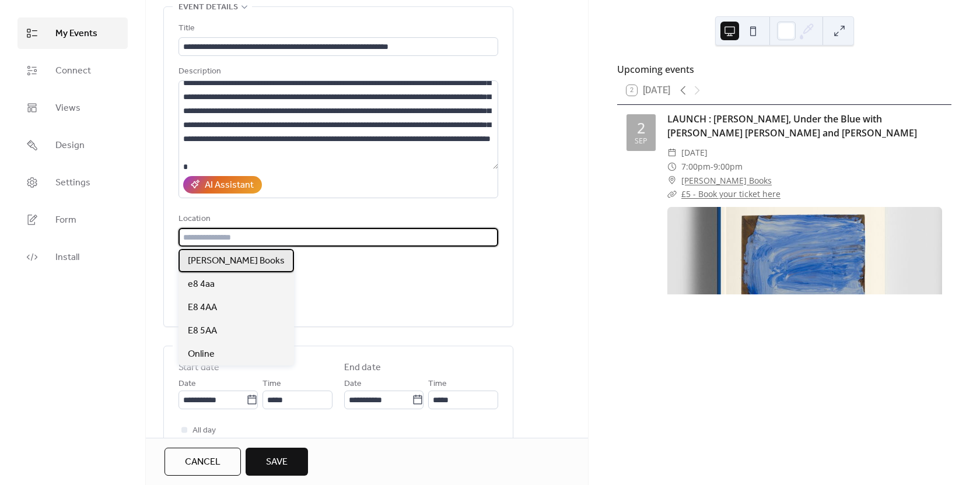 This screenshot has width=980, height=485. Describe the element at coordinates (72, 257) in the screenshot. I see `a: Install` at that location.